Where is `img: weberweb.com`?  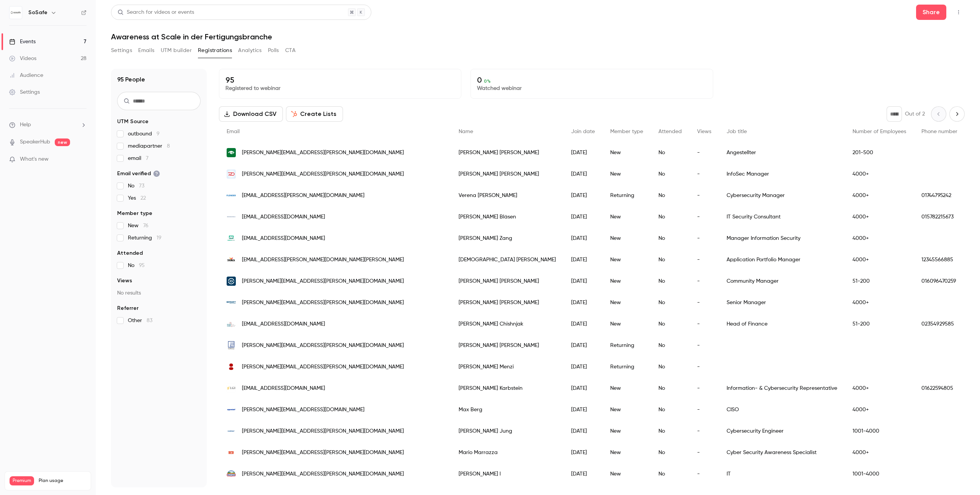 img: weberweb.com is located at coordinates (232, 432).